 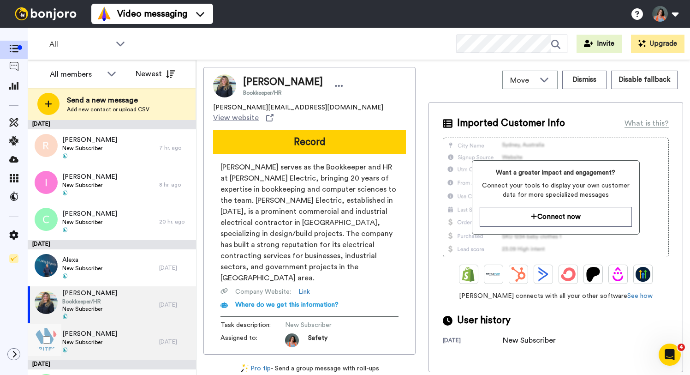 I want to click on span: Where do we get this information?, so click(x=287, y=305).